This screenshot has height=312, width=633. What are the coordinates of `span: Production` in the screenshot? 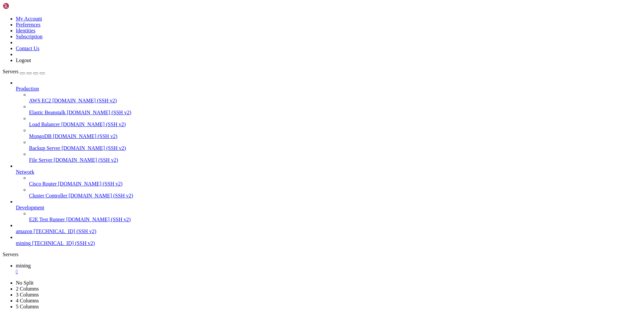 It's located at (27, 88).